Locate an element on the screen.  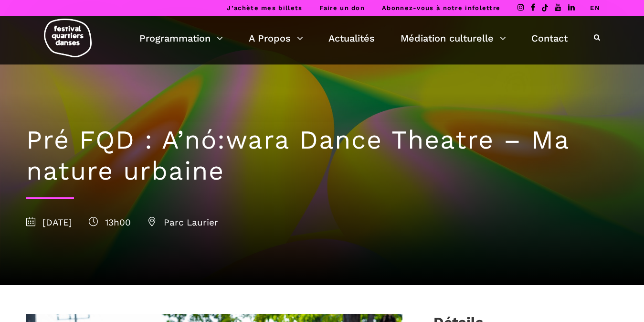
a: EN is located at coordinates (595, 8).